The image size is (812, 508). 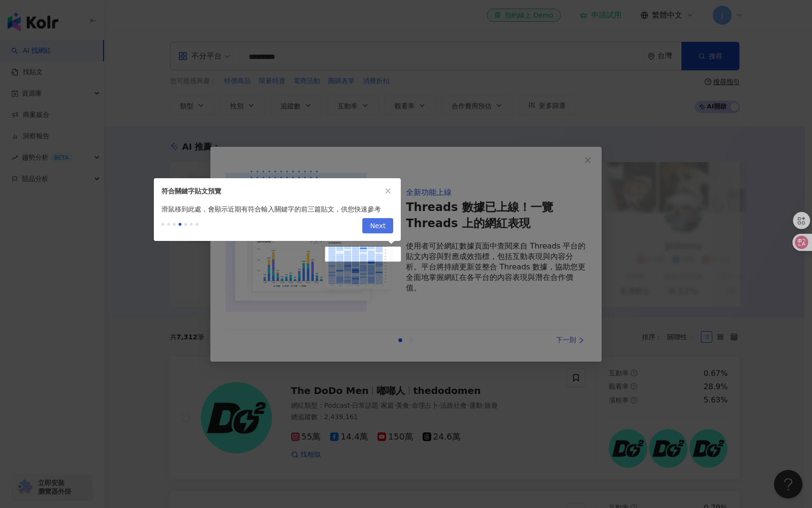 What do you see at coordinates (388, 191) in the screenshot?
I see `button: close` at bounding box center [388, 191].